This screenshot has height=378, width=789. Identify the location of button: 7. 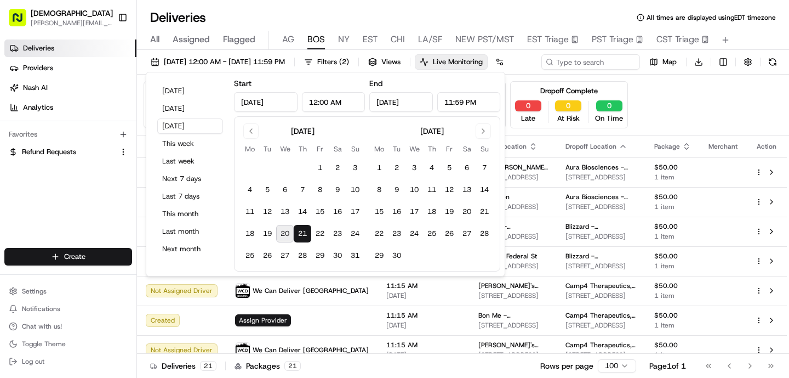
(484, 168).